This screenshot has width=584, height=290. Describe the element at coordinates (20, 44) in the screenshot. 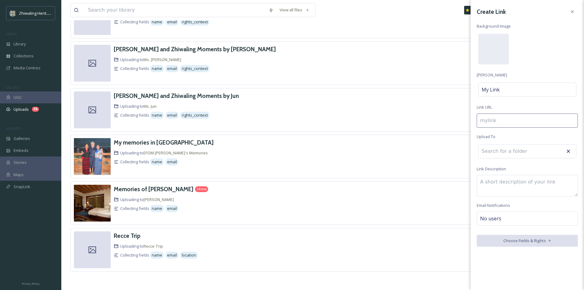

I see `span: Library` at that location.